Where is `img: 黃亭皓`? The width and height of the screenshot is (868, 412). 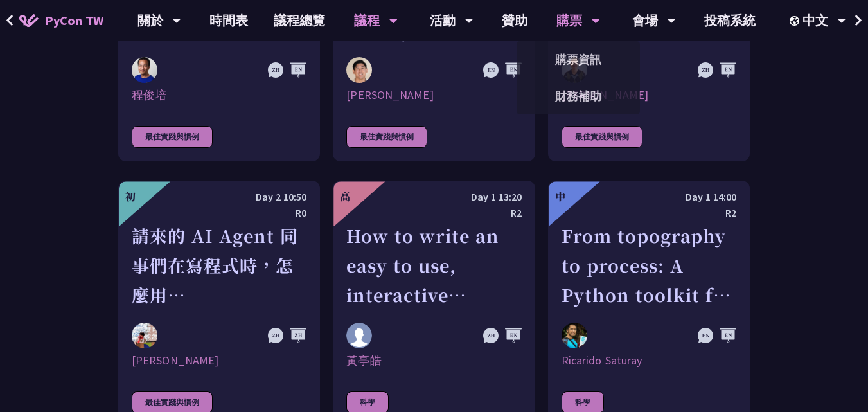
img: 黃亭皓 is located at coordinates (359, 335).